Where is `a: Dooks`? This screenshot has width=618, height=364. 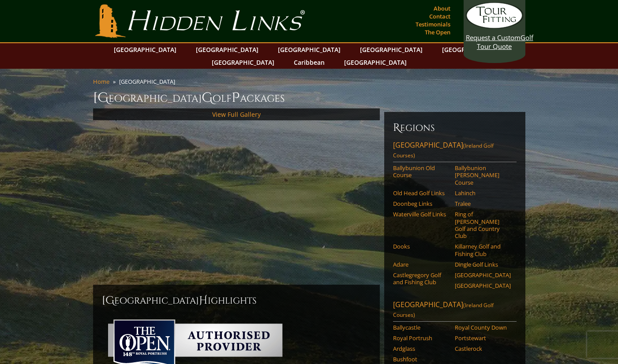 a: Dooks is located at coordinates (421, 247).